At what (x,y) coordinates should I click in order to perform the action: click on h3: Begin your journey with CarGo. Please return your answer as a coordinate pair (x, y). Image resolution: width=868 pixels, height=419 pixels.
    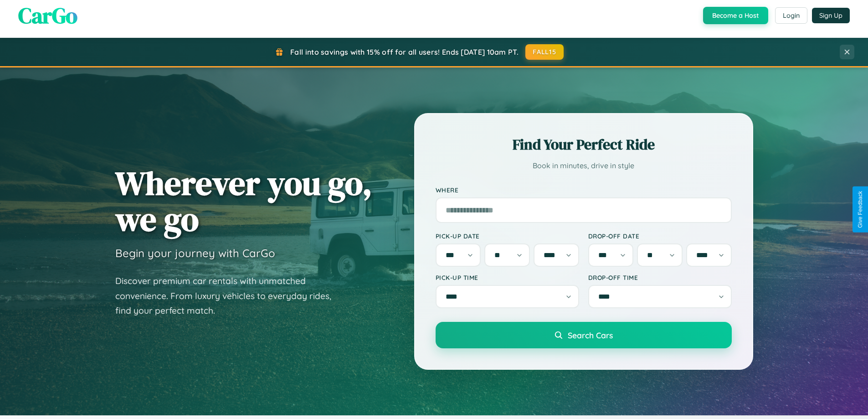
    Looking at the image, I should click on (195, 253).